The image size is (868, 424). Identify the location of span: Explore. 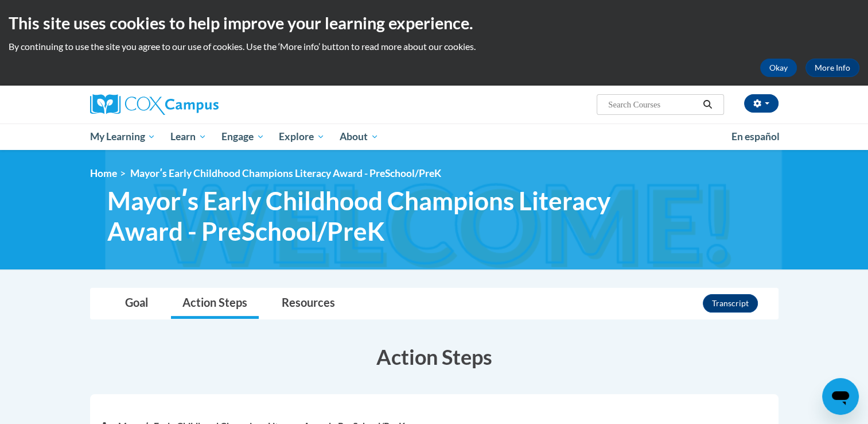
(301, 137).